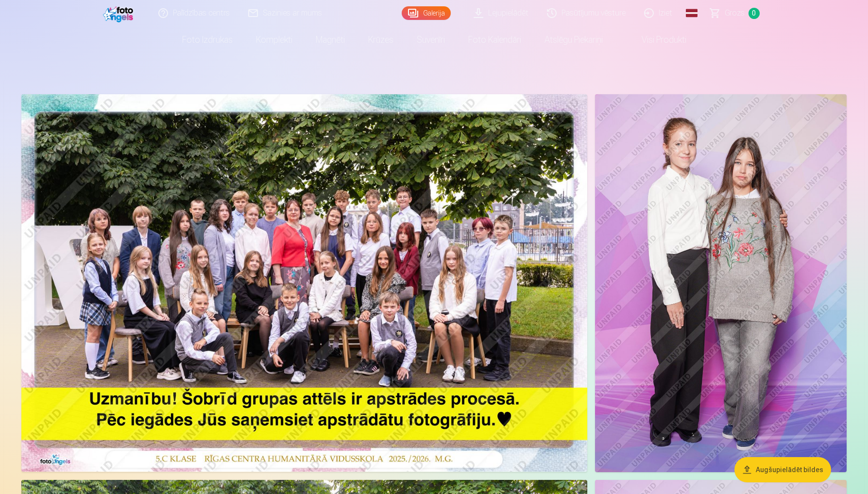  Describe the element at coordinates (754, 13) in the screenshot. I see `span: 0` at that location.